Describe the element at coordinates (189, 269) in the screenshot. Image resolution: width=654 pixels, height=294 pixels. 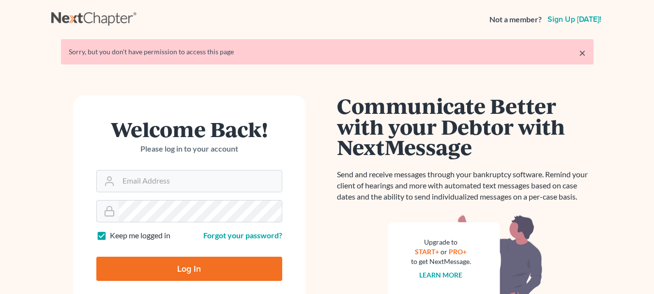
I see `input: Log In` at that location.